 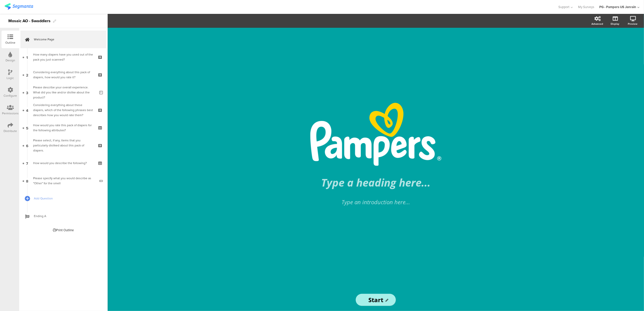 What do you see at coordinates (618, 7) in the screenshot?
I see `div: PG - Pampers US Janrain` at bounding box center [618, 7].